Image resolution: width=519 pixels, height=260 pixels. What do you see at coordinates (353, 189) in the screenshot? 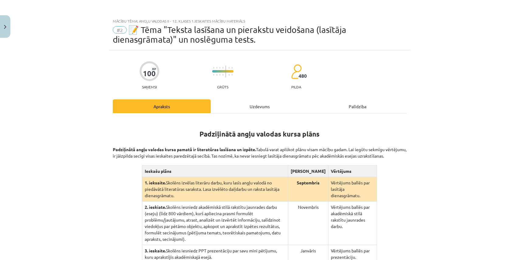
I see `td: Vērtējums ballēs par lasītāja dienasgrāmatu.` at bounding box center [353, 189].